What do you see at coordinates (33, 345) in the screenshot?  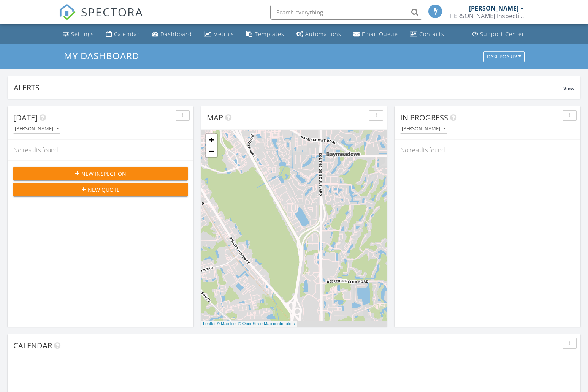 I see `span: Calendar` at bounding box center [33, 345].